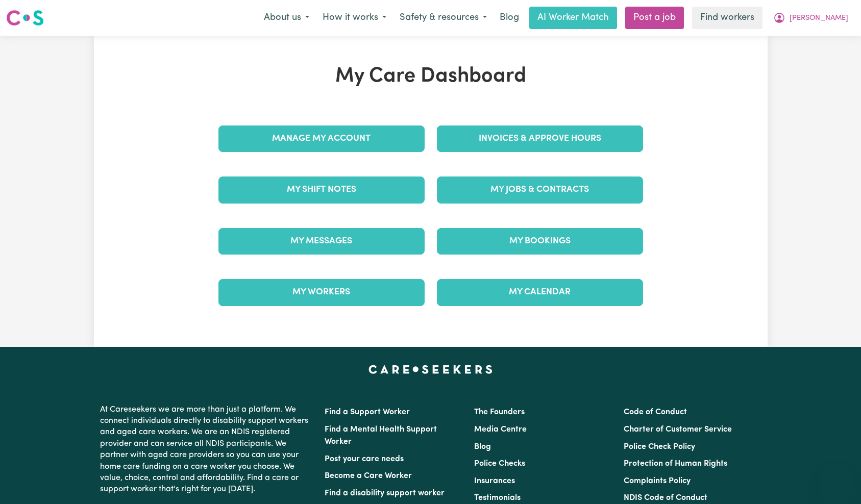 This screenshot has height=504, width=861. Describe the element at coordinates (655, 412) in the screenshot. I see `a: Code of Conduct` at that location.